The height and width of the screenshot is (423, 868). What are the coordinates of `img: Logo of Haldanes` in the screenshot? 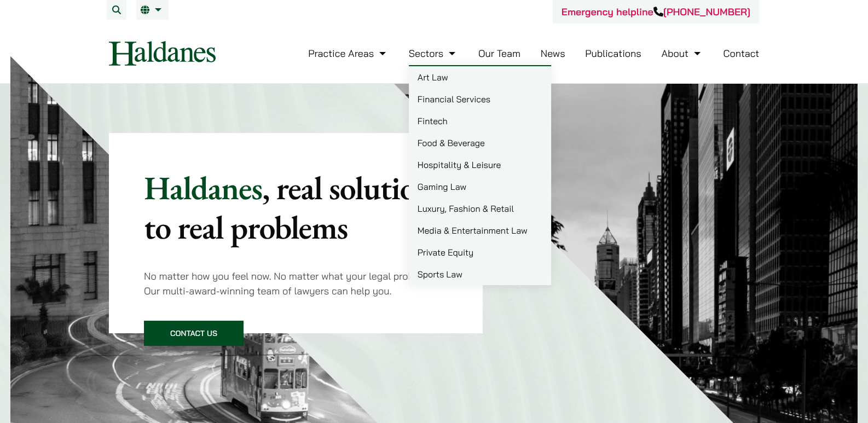 It's located at (162, 53).